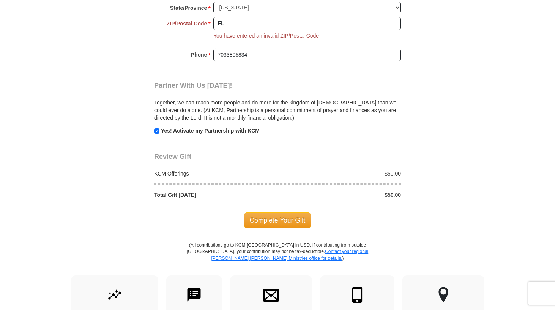 Image resolution: width=555 pixels, height=310 pixels. Describe the element at coordinates (187, 24) in the screenshot. I see `strong: ZIP/Postal Code` at that location.